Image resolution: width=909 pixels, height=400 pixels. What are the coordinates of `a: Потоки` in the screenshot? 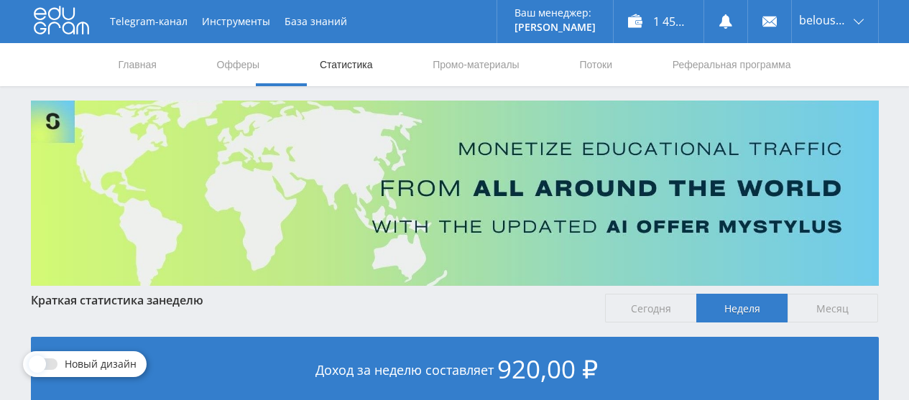 It's located at (596, 65).